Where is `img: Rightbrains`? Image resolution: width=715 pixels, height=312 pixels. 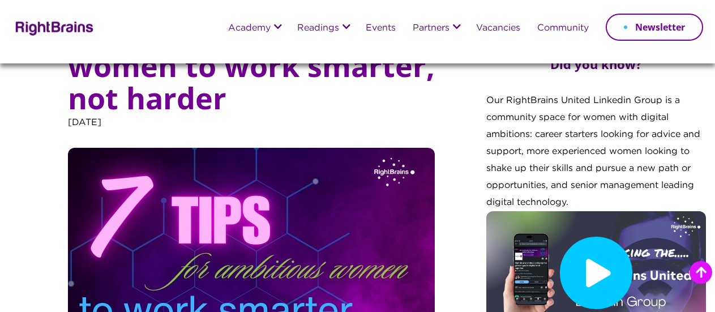
img: Rightbrains is located at coordinates (53, 27).